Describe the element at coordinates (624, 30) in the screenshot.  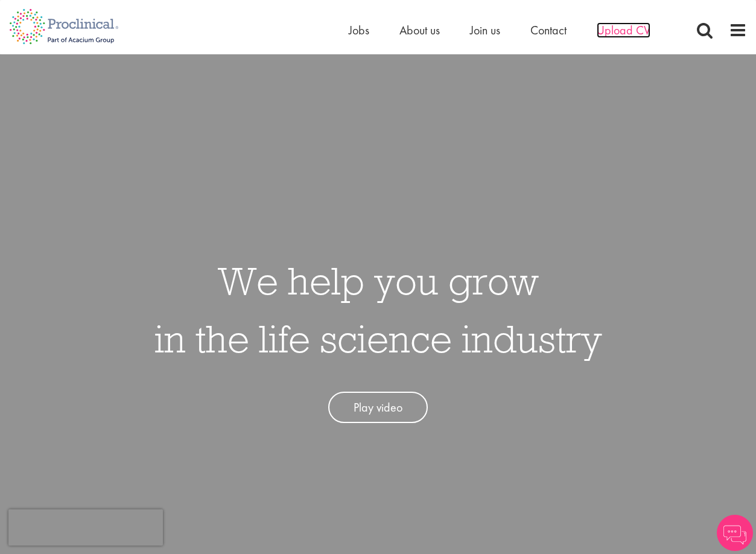
I see `span: Upload CV` at that location.